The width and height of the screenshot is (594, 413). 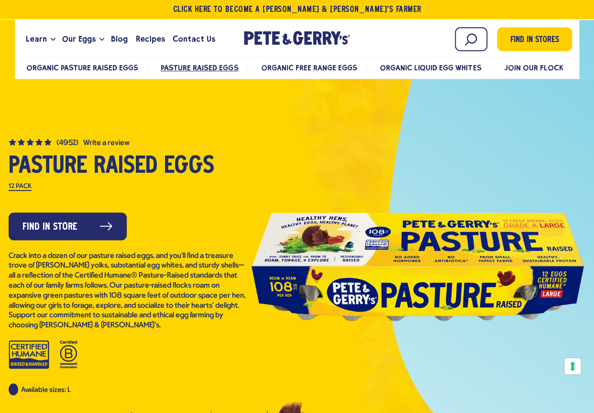 I want to click on a: Blog, so click(x=119, y=39).